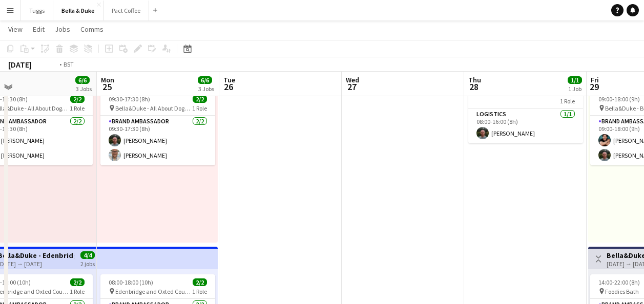  Describe the element at coordinates (474, 80) in the screenshot. I see `span: Thu` at that location.